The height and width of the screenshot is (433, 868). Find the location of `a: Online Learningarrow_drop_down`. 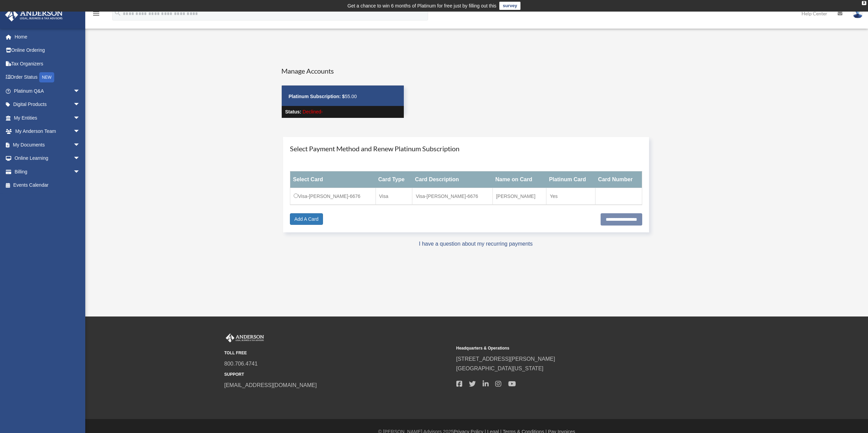

a: Online Learningarrow_drop_down is located at coordinates (47, 159).